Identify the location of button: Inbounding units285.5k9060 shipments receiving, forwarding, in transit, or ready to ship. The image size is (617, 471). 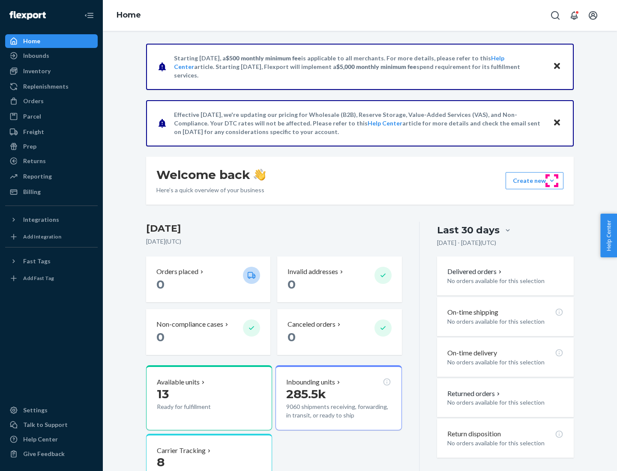
(338, 398).